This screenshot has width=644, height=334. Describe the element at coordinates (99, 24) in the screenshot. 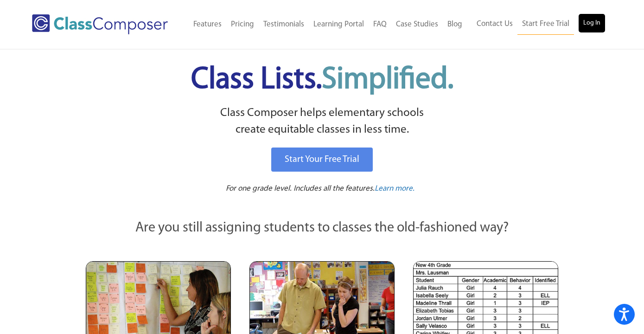

I see `img: Class Composer` at that location.